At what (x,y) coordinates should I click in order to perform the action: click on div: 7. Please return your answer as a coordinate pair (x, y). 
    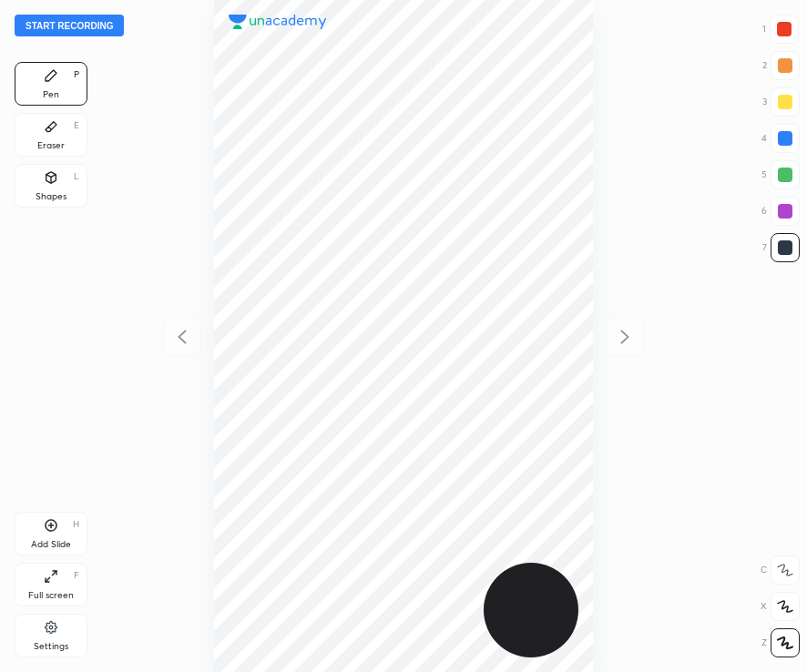
    Looking at the image, I should click on (781, 248).